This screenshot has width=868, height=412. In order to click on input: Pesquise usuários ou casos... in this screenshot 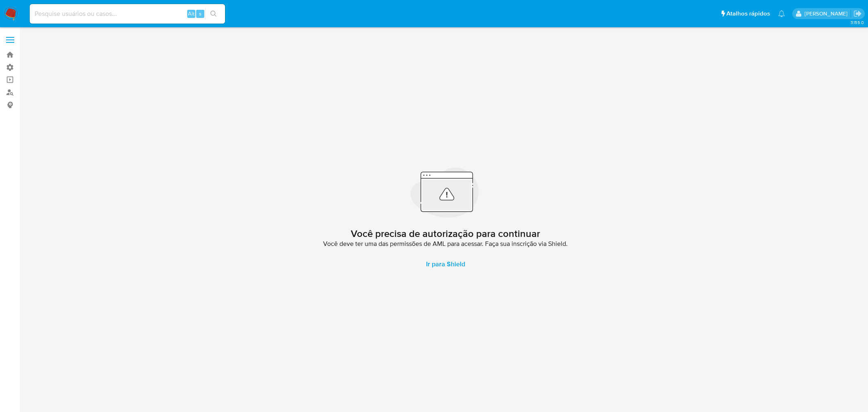, I will do `click(127, 14)`.